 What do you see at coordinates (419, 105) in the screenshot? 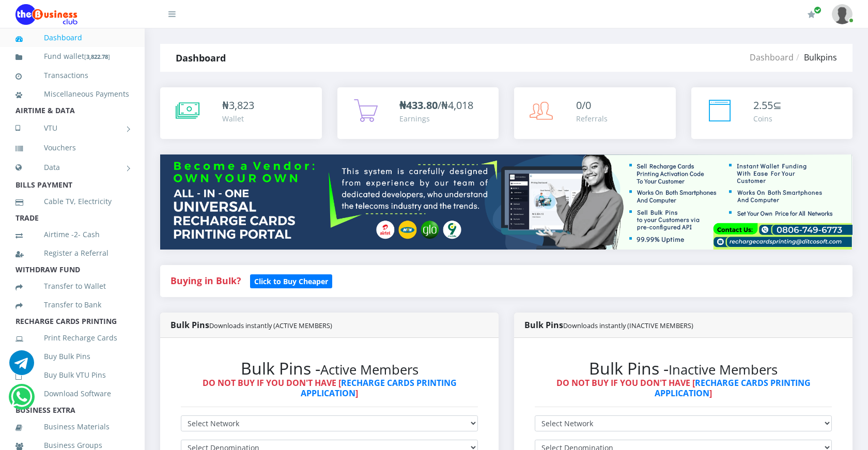
I see `b: ₦433.80` at bounding box center [419, 105].